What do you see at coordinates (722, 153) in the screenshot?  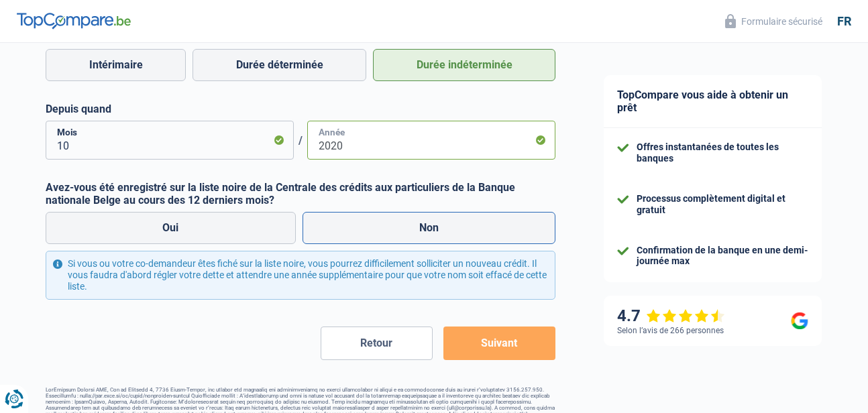 I see `div: Offres instantanées de toutes les banques` at bounding box center [722, 153].